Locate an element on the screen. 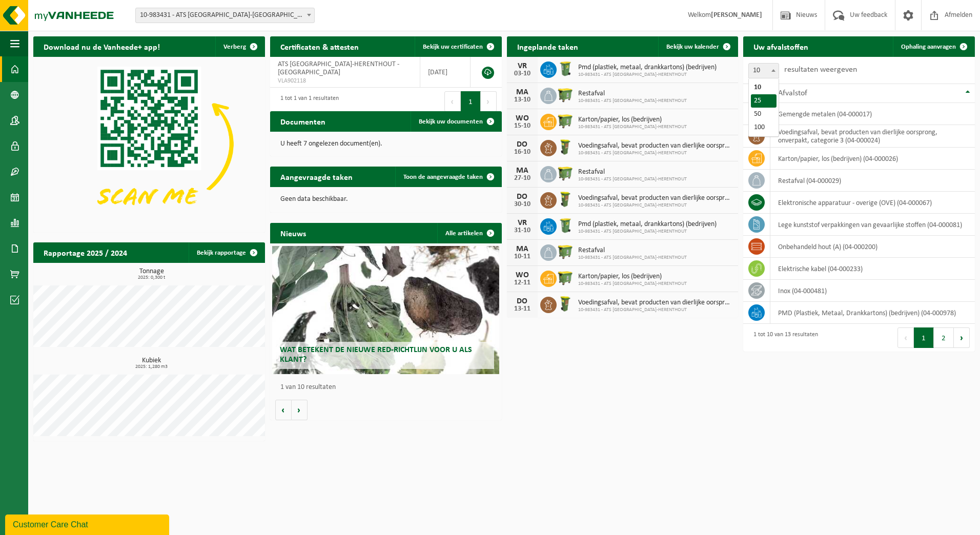 The height and width of the screenshot is (535, 980). p: 1 van 10 resultaten is located at coordinates (389, 388).